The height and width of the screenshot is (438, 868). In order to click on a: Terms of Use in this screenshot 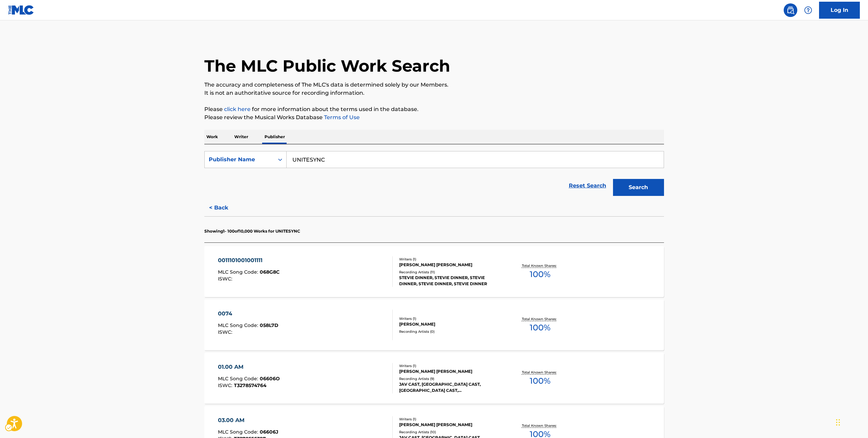, I will do `click(341, 117)`.